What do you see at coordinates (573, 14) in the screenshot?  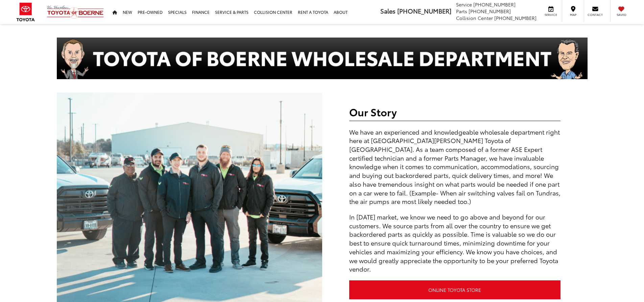 I see `span: Map` at bounding box center [573, 14].